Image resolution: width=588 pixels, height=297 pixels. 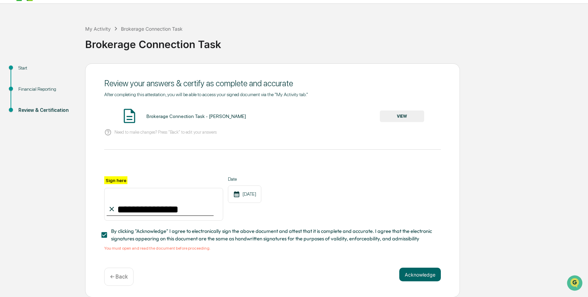 What do you see at coordinates (13, 58) in the screenshot?
I see `img: 1746055101610-c473b297-6a78-478c-a979-82029cc54cd1` at bounding box center [13, 58].